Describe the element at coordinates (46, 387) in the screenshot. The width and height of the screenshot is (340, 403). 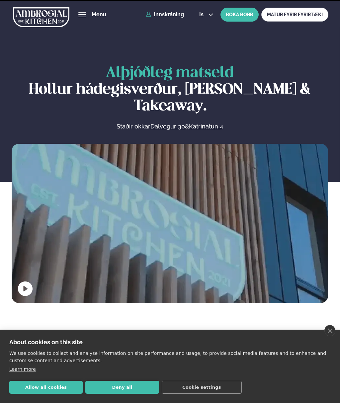
I see `button: Allow all cookies` at that location.